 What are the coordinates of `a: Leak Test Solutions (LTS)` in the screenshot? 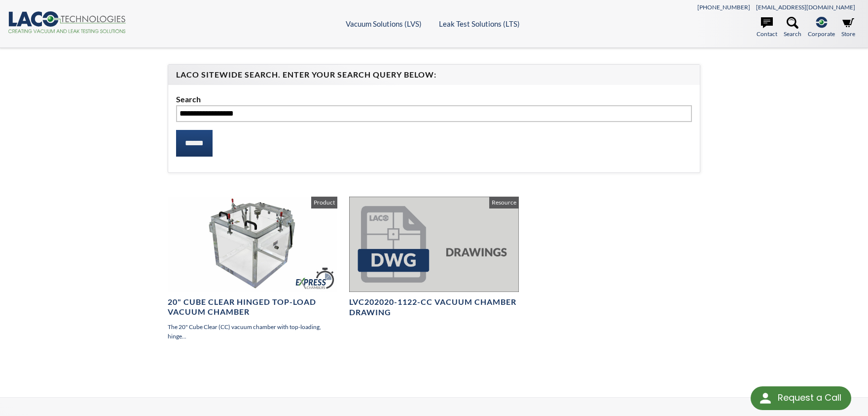 It's located at (479, 24).